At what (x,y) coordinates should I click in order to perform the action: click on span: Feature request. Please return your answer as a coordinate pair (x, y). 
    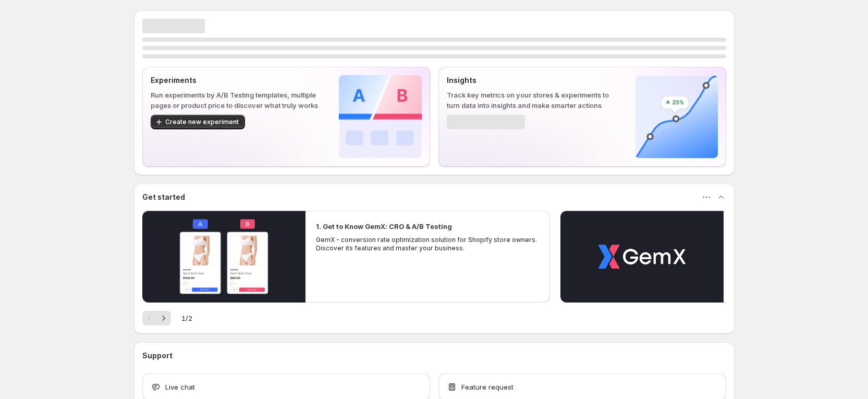
    Looking at the image, I should click on (487, 387).